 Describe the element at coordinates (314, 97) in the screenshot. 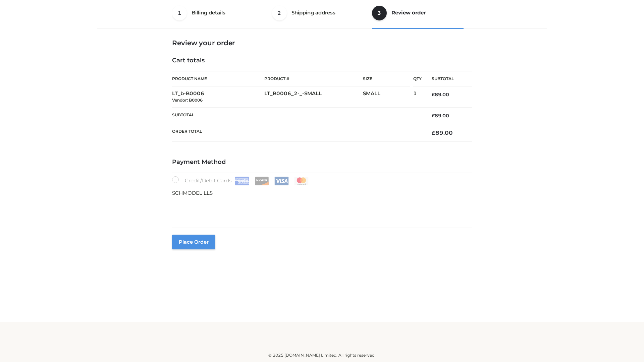

I see `td: LT_B0006_2-_-SMALL` at that location.